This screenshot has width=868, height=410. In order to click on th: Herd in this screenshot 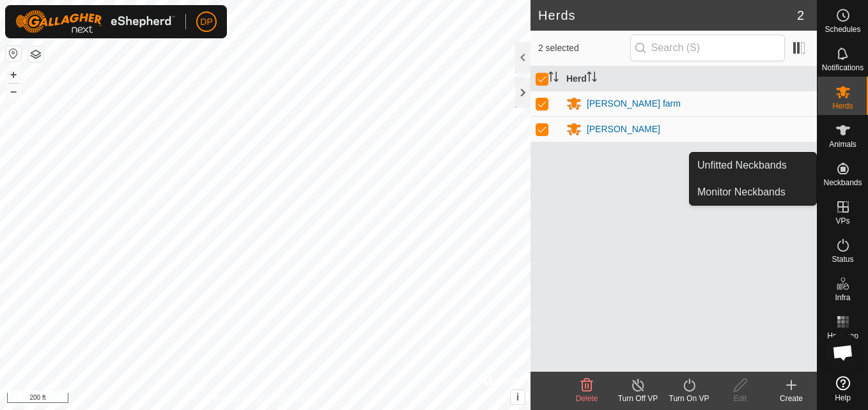, I will do `click(688, 78)`.